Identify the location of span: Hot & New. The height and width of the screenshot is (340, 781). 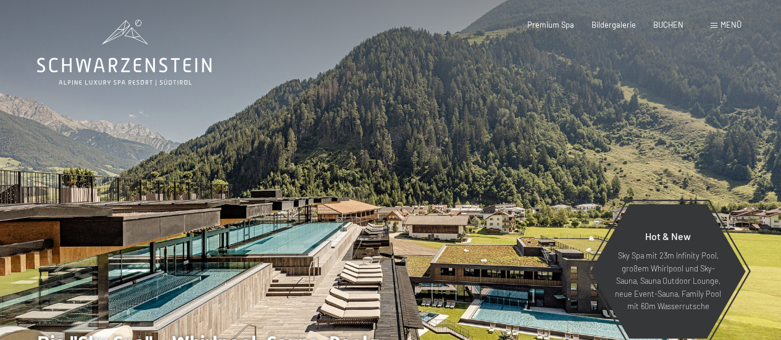
(668, 236).